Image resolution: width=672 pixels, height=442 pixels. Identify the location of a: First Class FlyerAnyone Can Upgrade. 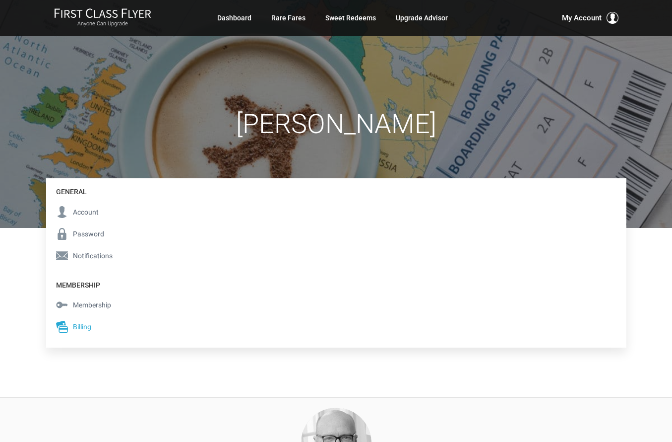
(103, 18).